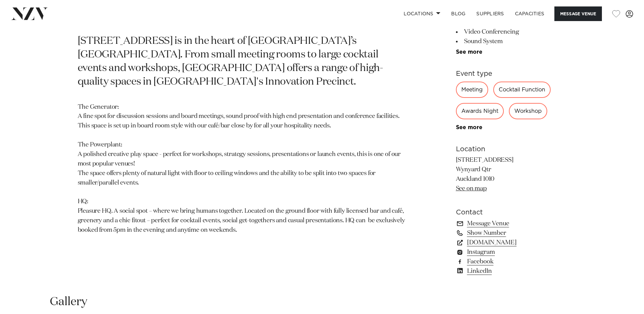 The image size is (644, 314). What do you see at coordinates (511, 261) in the screenshot?
I see `a: Facebook` at bounding box center [511, 261].